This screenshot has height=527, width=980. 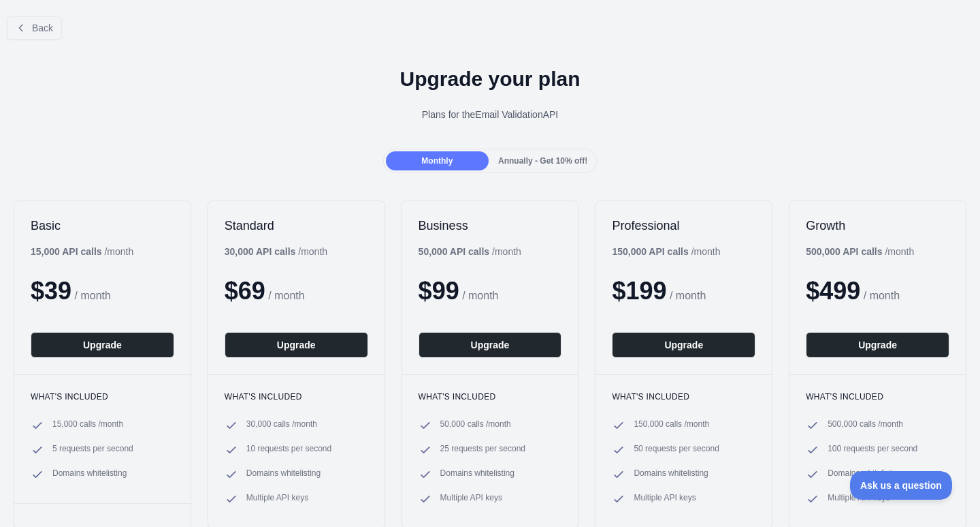 What do you see at coordinates (844, 251) in the screenshot?
I see `b: 500,000 API calls` at bounding box center [844, 251].